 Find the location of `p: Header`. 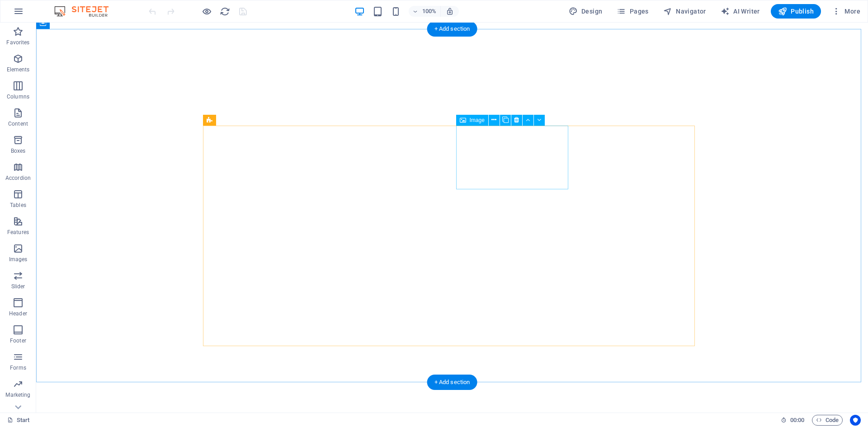

p: Header is located at coordinates (18, 313).